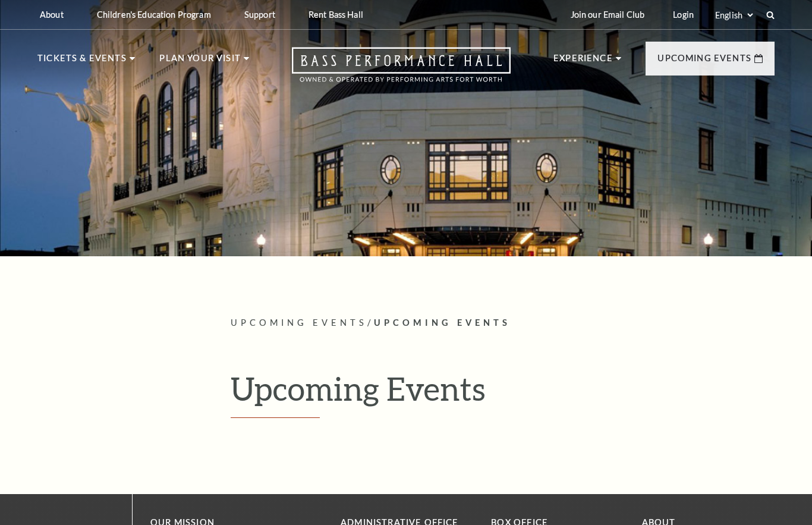 The image size is (812, 525). I want to click on select: Select:, so click(733, 15).